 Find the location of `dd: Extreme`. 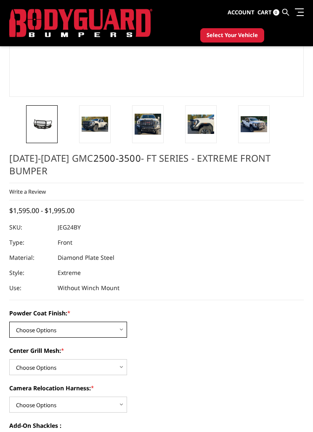

dd: Extreme is located at coordinates (69, 273).